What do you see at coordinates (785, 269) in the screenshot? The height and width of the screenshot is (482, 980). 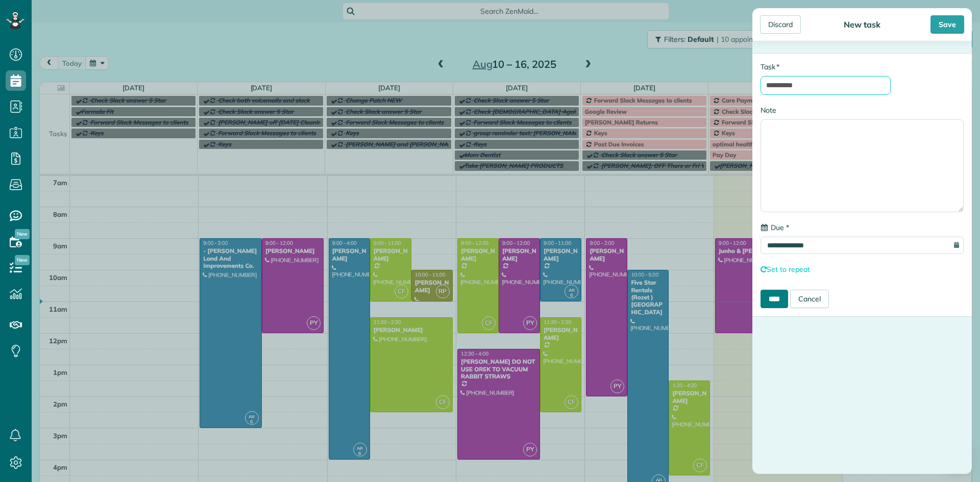 I see `a: Set to repeat` at bounding box center [785, 269].